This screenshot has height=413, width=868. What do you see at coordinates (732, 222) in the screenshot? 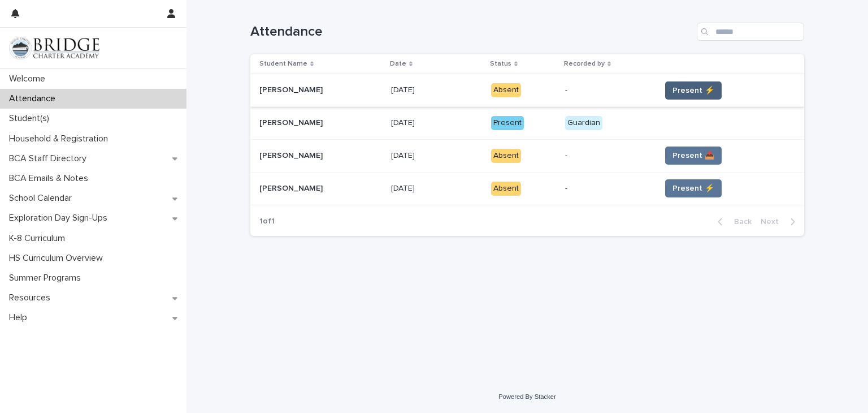
I see `button: Back` at bounding box center [732, 222].